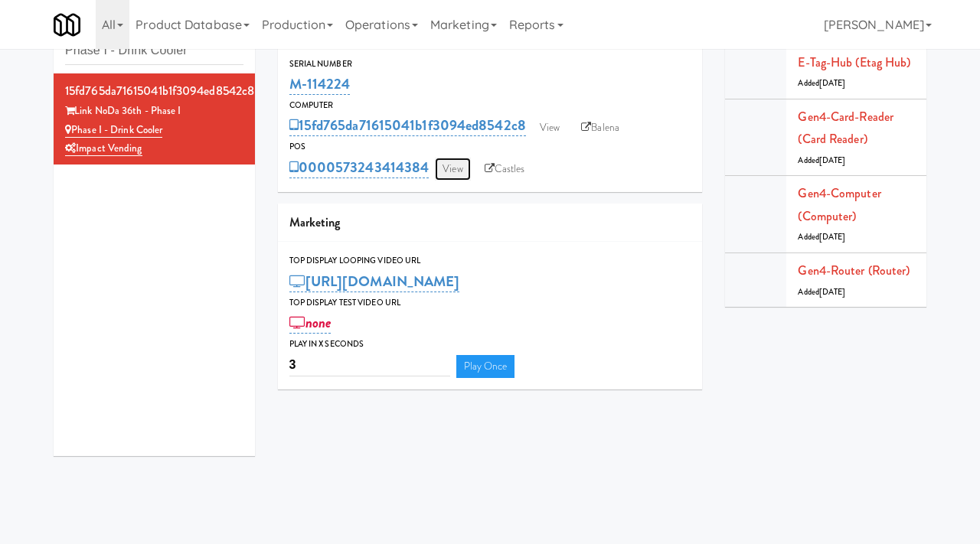 The width and height of the screenshot is (980, 544). What do you see at coordinates (845, 128) in the screenshot?
I see `a: Gen4-card-reader (Card Reader)` at bounding box center [845, 128].